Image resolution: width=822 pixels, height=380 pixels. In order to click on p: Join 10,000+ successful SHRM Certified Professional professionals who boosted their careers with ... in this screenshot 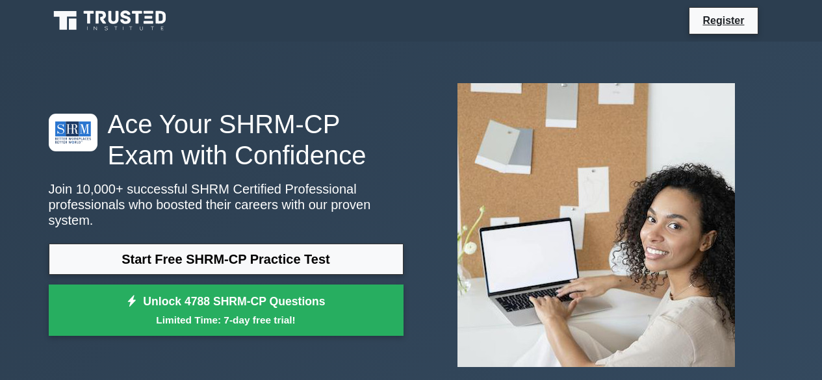, I will do `click(226, 205)`.